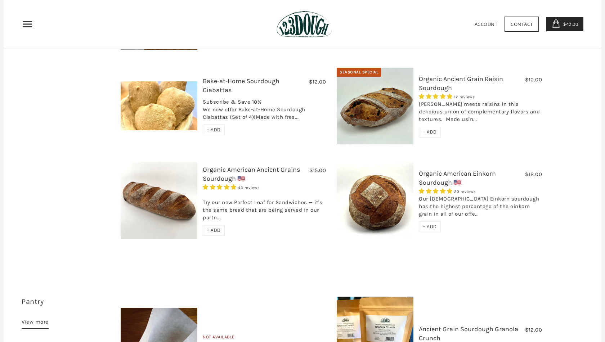  I want to click on span: $10.00, so click(533, 80).